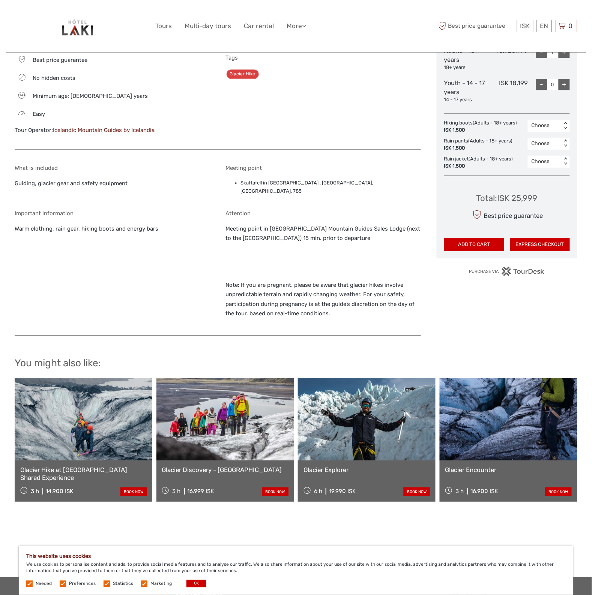 The height and width of the screenshot is (595, 592). What do you see at coordinates (112, 168) in the screenshot?
I see `h5: What is included` at bounding box center [112, 168].